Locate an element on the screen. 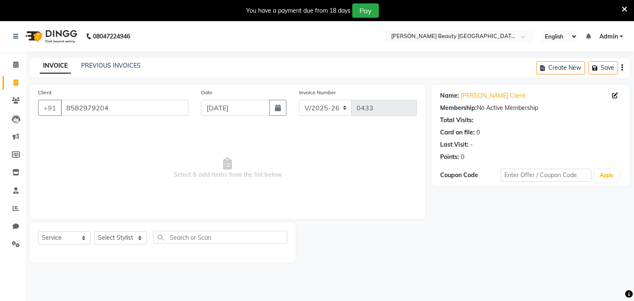 The image size is (634, 301). span: Select & add items from the list below is located at coordinates (227, 168).